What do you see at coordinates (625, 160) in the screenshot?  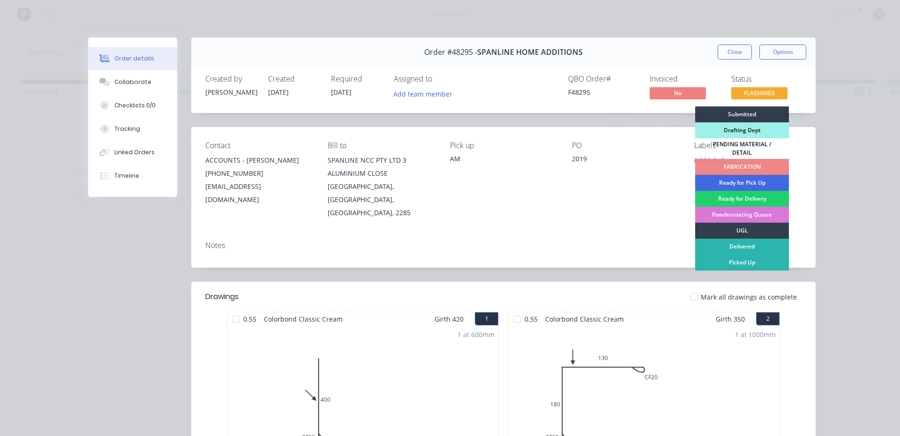 I see `div: 2019` at bounding box center [625, 160].